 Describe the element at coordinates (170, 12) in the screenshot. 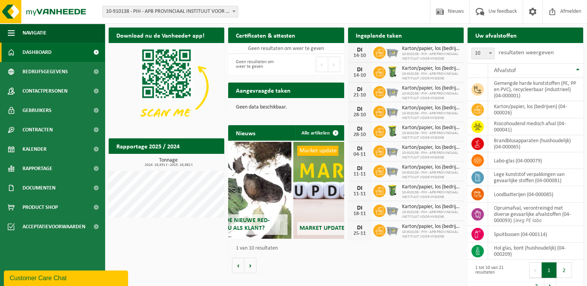

I see `span: 10-910138 - PIH - APB PROVINCIAAL INSTITUUT VOOR HYGIENE - ANTWERPEN` at that location.